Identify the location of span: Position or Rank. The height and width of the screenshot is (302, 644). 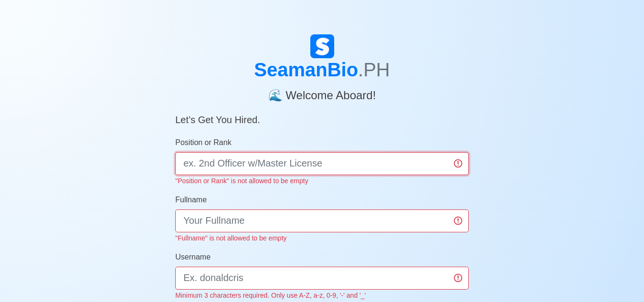
(203, 142).